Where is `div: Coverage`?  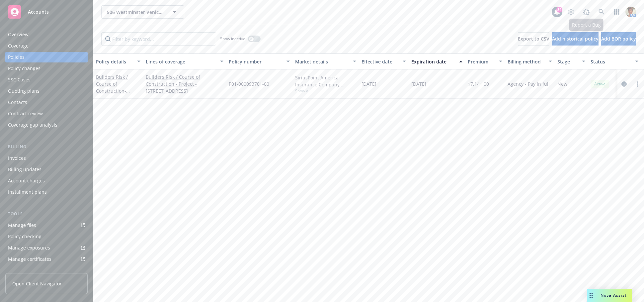
div: Coverage is located at coordinates (18, 46).